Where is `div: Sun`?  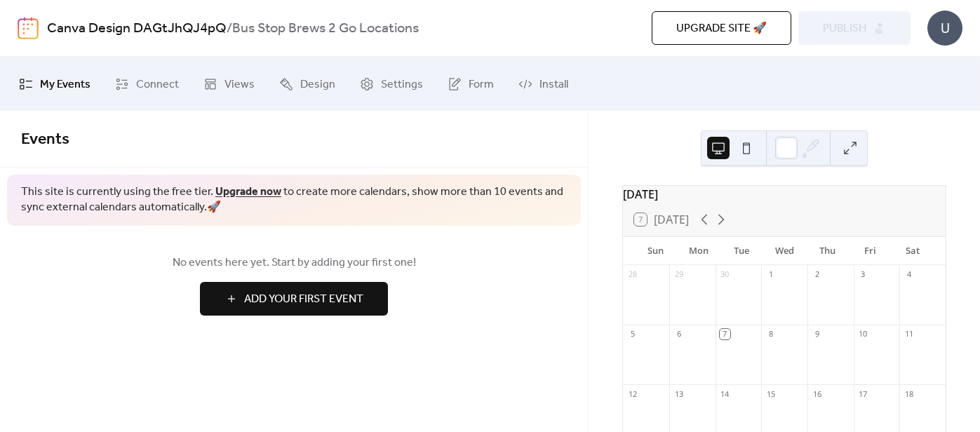
div: Sun is located at coordinates (655, 252).